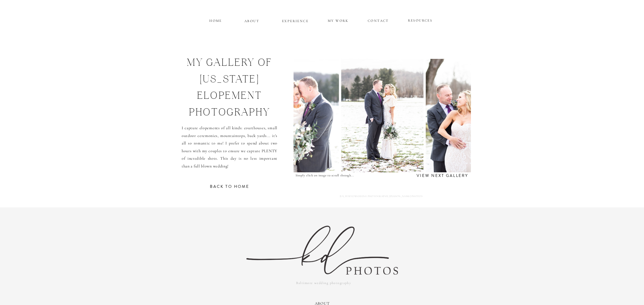  What do you see at coordinates (229, 189) in the screenshot?
I see `a: BACK TO HOME` at bounding box center [229, 189].